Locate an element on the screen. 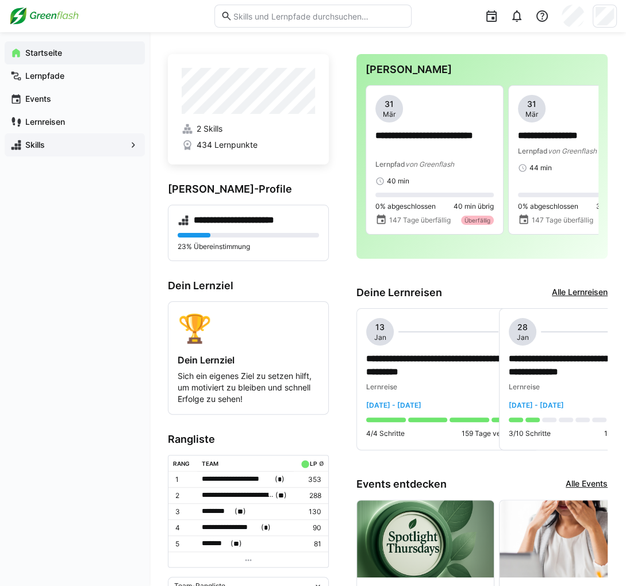 This screenshot has width=626, height=586. a: Alle Lernreisen is located at coordinates (580, 293).